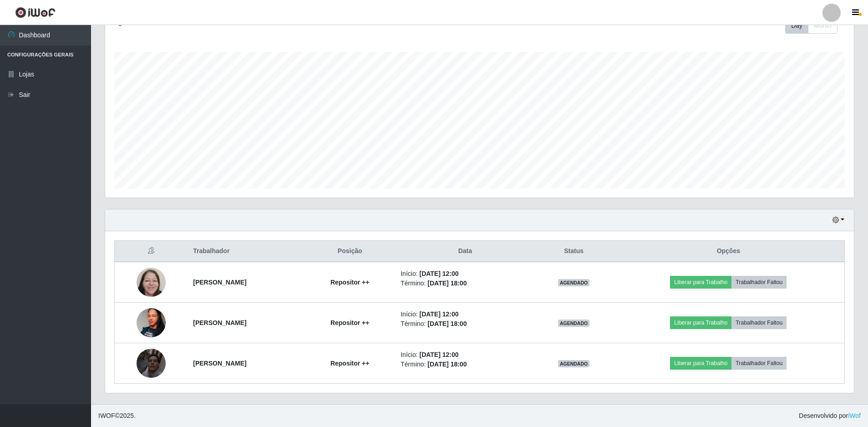 Image resolution: width=868 pixels, height=427 pixels. What do you see at coordinates (811, 26) in the screenshot?
I see `div: First group` at bounding box center [811, 26].